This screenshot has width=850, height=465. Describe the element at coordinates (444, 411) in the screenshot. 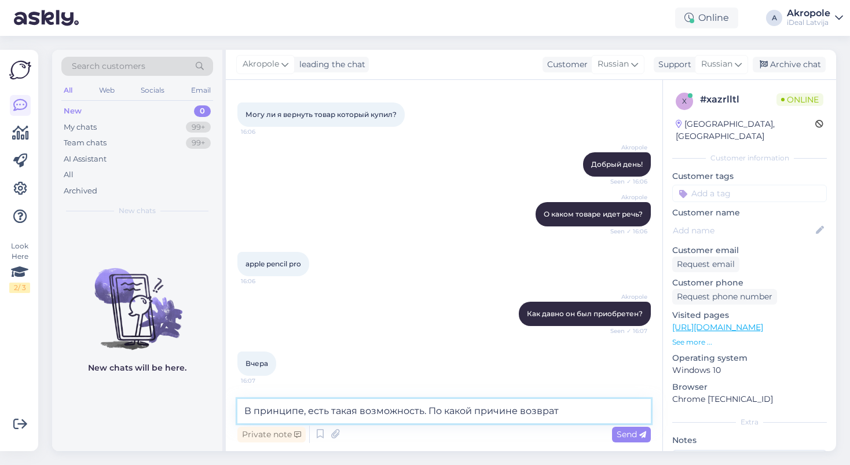

I see `textarea: В принципе, есть такая возможность. По какой причине возврат` at that location.